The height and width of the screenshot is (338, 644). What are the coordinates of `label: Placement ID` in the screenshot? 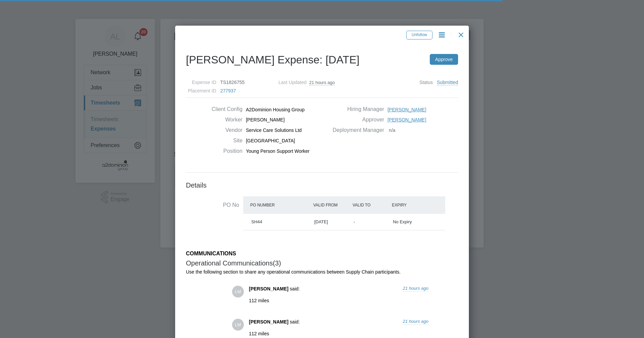 It's located at (197, 91).